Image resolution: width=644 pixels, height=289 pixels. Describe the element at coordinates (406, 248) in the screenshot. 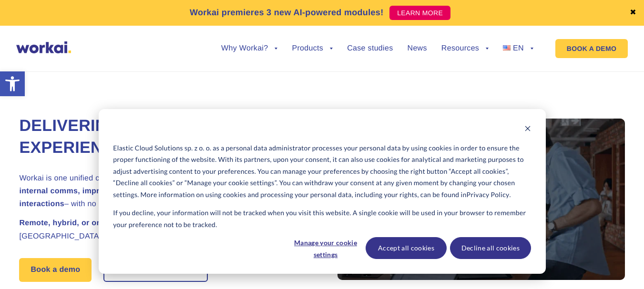

I see `button: Accept all cookies` at that location.